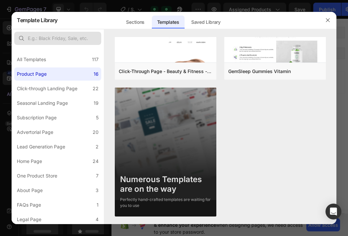  Describe the element at coordinates (29, 161) in the screenshot. I see `div: Home Page` at that location.